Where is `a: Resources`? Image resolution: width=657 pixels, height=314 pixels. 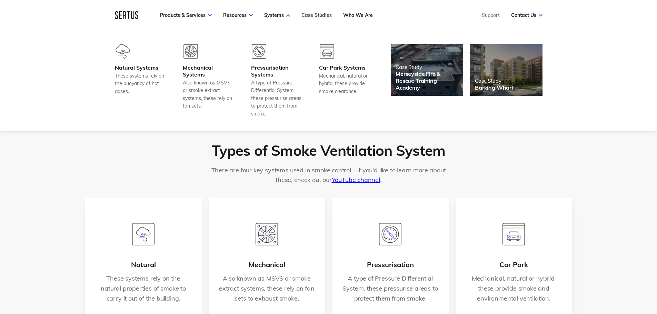 a: Resources is located at coordinates (238, 15).